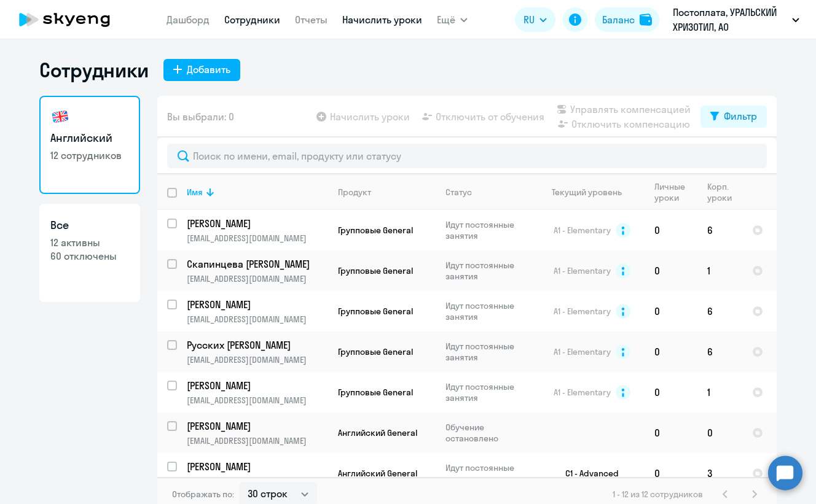 The height and width of the screenshot is (504, 816). I want to click on a: Отчеты, so click(311, 20).